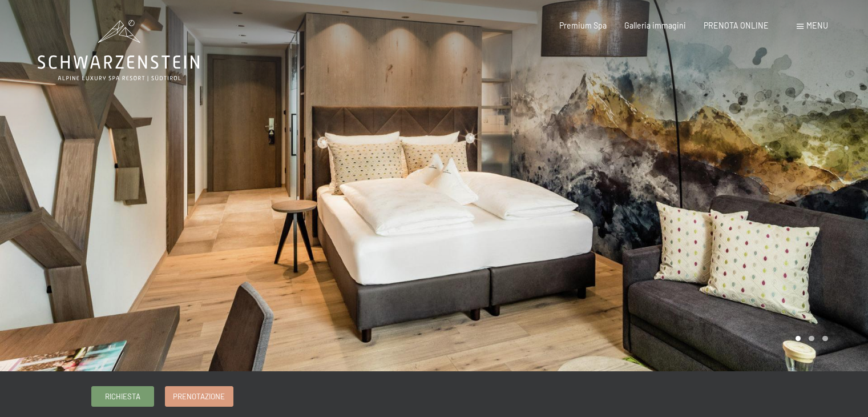 This screenshot has height=417, width=868. What do you see at coordinates (655, 26) in the screenshot?
I see `span: Galleria immagini` at bounding box center [655, 26].